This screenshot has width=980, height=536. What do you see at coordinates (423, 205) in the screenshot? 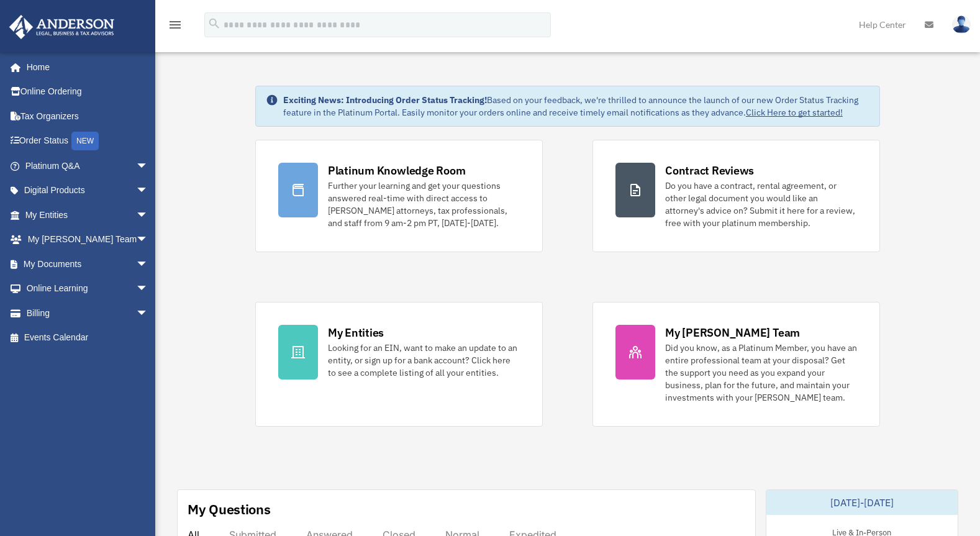
I see `div: Further your learning and get your questions answered real-time with direct access to [PERSON_NAM...` at bounding box center [423, 205].